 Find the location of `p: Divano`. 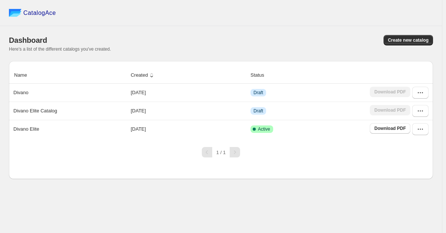

p: Divano is located at coordinates (21, 92).